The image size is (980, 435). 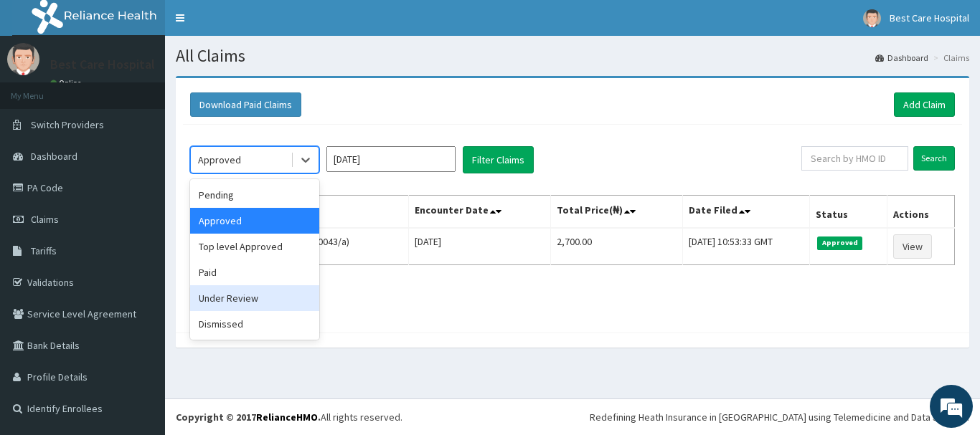 I want to click on div: Top level Approved, so click(x=255, y=246).